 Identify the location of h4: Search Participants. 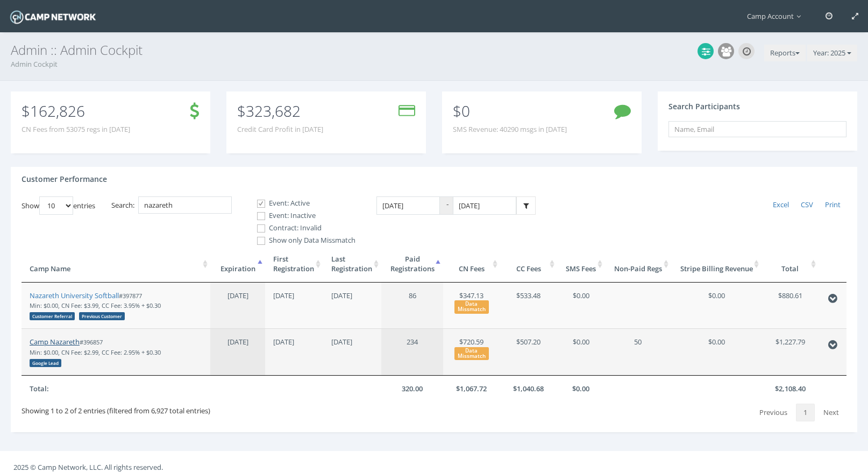
(704, 106).